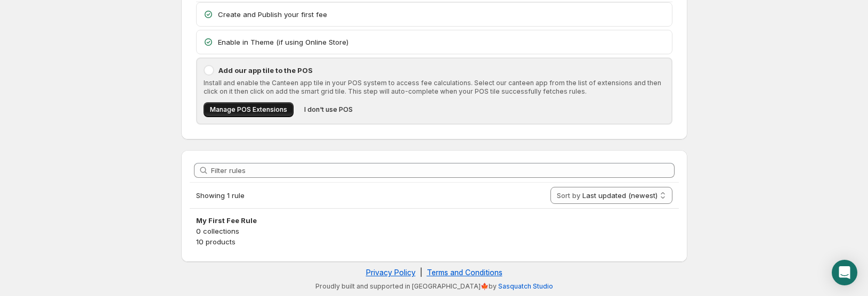 Image resolution: width=868 pixels, height=296 pixels. Describe the element at coordinates (248, 110) in the screenshot. I see `span: Manage POS Extensions` at that location.